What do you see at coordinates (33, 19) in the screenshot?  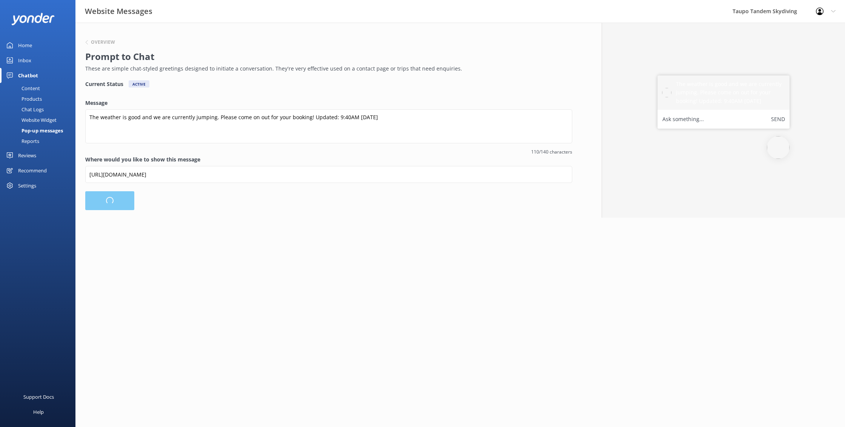 I see `img: yonder-white-logo.png` at bounding box center [33, 19].